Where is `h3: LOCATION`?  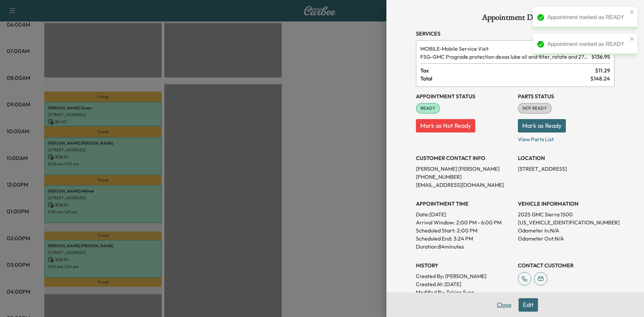
h3: LOCATION is located at coordinates (567, 158).